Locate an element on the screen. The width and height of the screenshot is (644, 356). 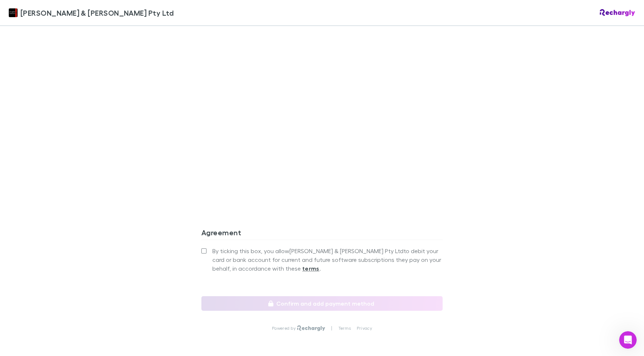
p: Privacy is located at coordinates (364, 329).